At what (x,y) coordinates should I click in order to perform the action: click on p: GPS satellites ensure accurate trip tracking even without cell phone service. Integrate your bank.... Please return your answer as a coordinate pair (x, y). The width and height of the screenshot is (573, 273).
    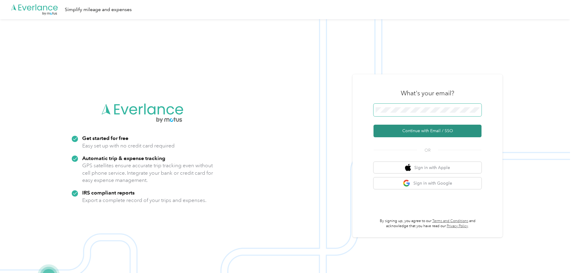
    Looking at the image, I should click on (148, 173).